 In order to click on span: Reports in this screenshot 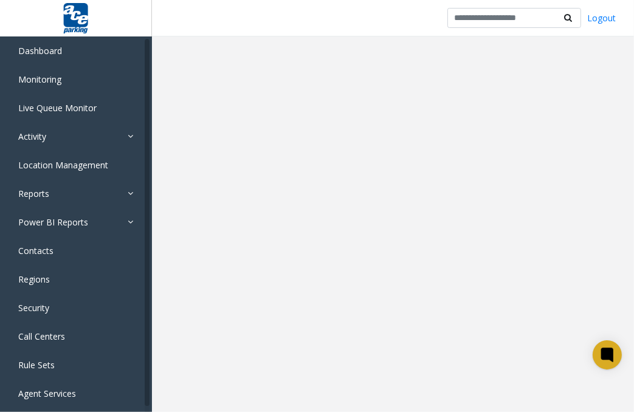, I will do `click(43, 193)`.